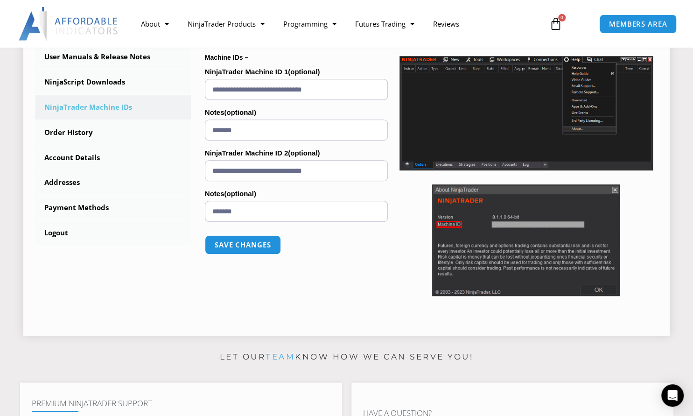  I want to click on a: About, so click(155, 24).